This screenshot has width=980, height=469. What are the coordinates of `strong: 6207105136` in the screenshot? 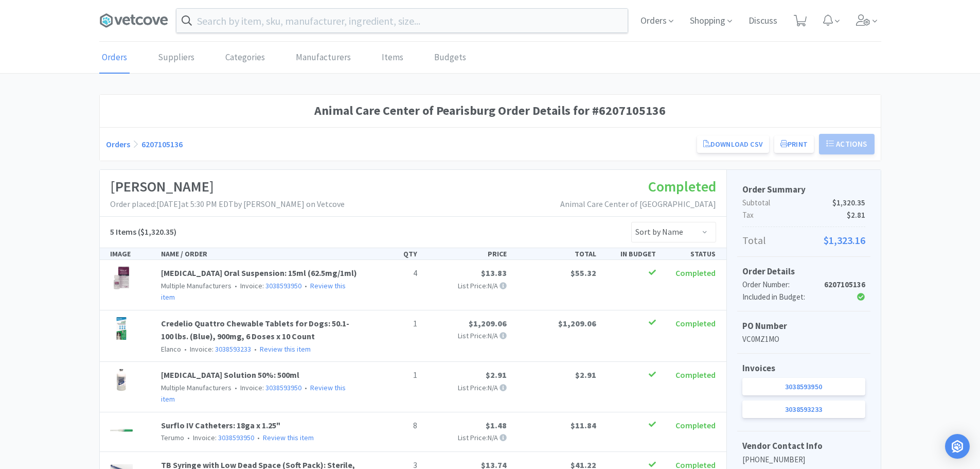 It's located at (845, 284).